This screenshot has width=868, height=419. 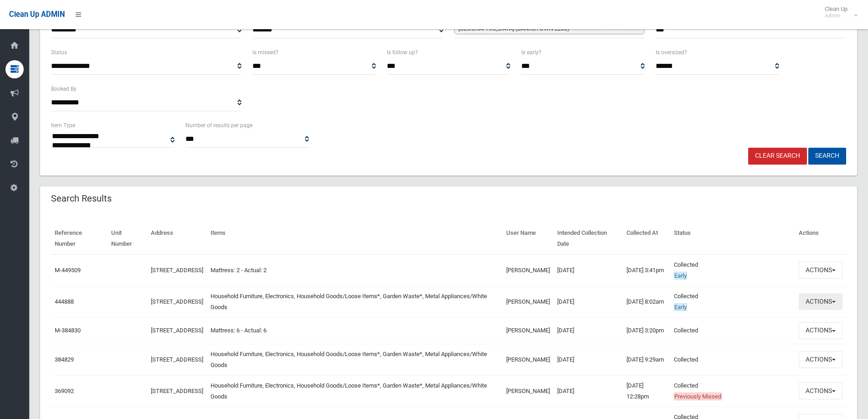 What do you see at coordinates (219, 125) in the screenshot?
I see `label: Number of results per page` at bounding box center [219, 125].